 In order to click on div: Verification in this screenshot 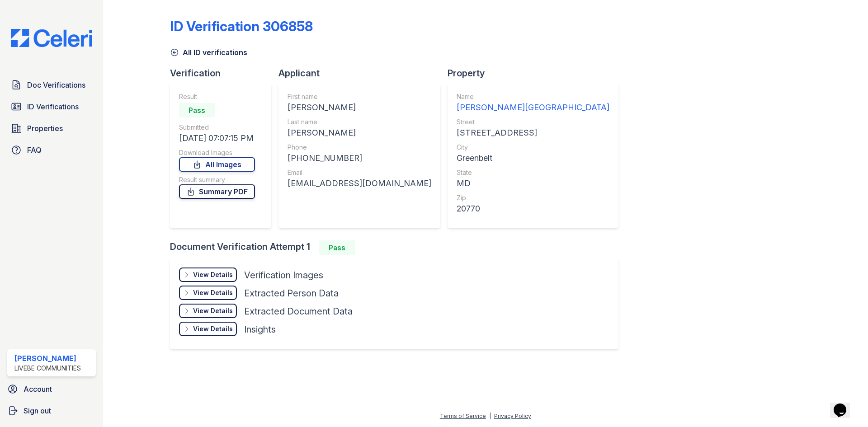, I will do `click(224, 73)`.